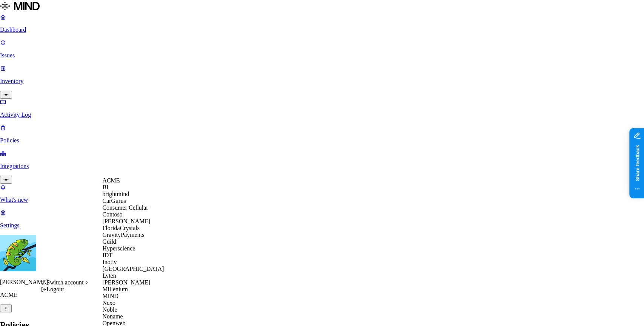 The height and width of the screenshot is (326, 644). Describe the element at coordinates (109, 241) in the screenshot. I see `span: Guild` at that location.